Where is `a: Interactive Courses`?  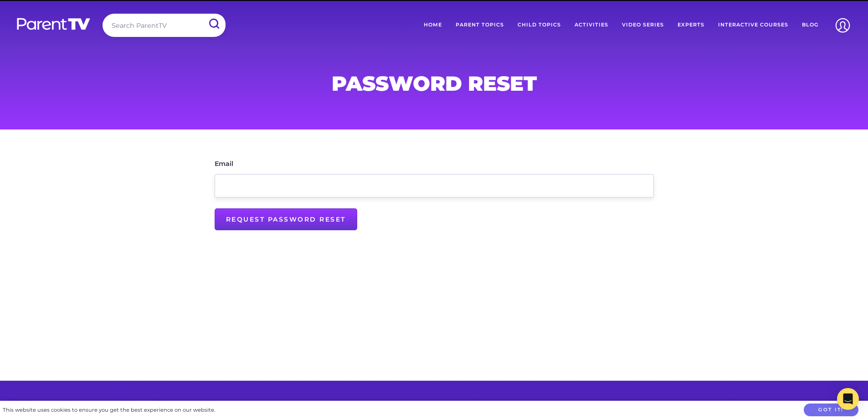 a: Interactive Courses is located at coordinates (753, 25).